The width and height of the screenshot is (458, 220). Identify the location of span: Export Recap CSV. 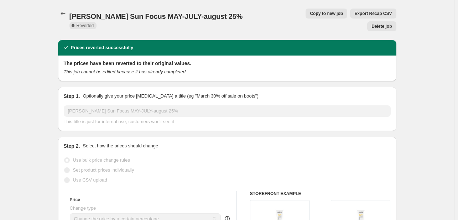
(373, 14).